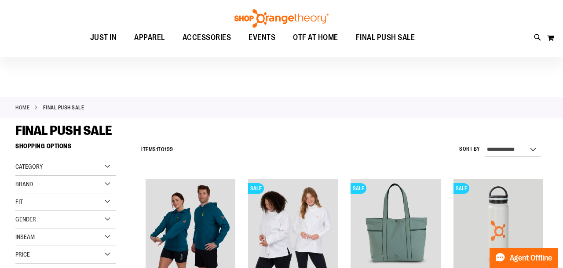 The width and height of the screenshot is (563, 268). Describe the element at coordinates (282, 18) in the screenshot. I see `img: Shop Orangetheory` at that location.